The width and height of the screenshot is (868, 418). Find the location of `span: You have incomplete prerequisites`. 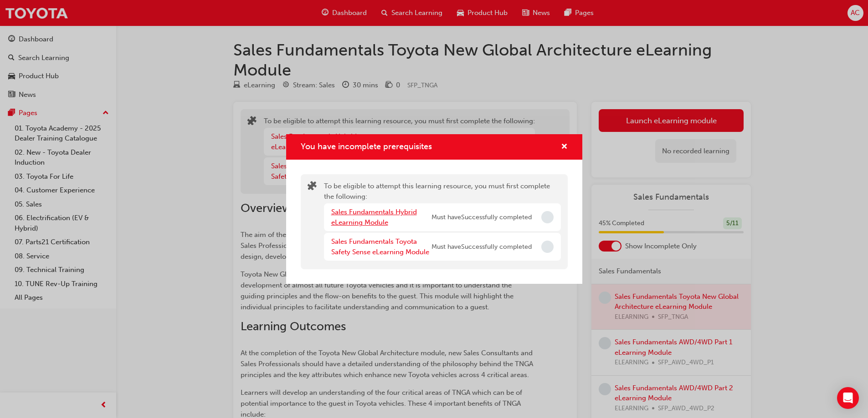

span: You have incomplete prerequisites is located at coordinates (366, 146).